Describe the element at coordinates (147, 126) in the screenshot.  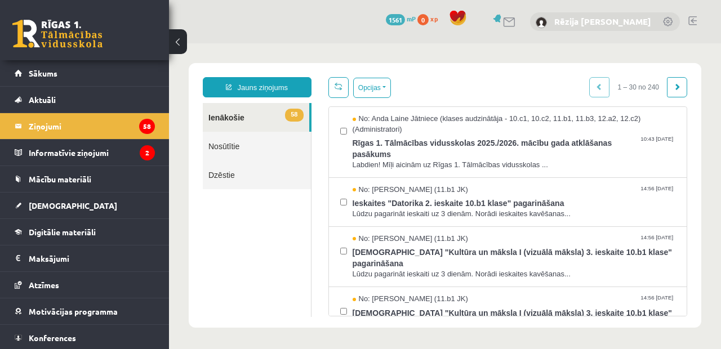
I see `i: 58` at that location.